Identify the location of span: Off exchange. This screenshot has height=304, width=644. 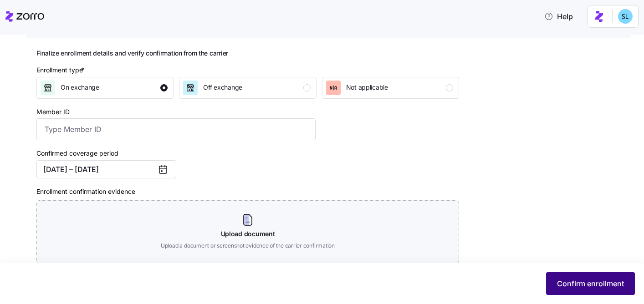
(223, 87).